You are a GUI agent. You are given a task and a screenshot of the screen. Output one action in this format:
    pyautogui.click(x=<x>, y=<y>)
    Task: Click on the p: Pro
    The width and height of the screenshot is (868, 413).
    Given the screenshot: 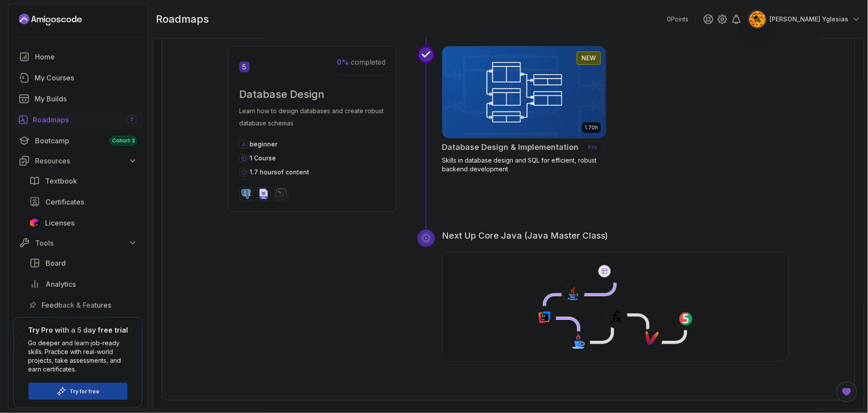 What is the action you would take?
    pyautogui.click(x=593, y=148)
    